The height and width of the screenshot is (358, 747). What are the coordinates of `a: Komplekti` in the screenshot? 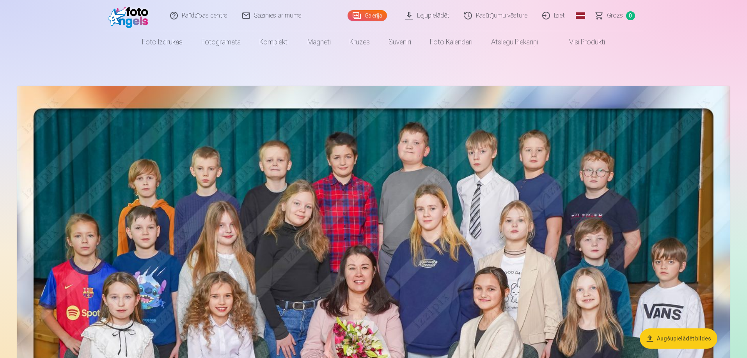 It's located at (274, 42).